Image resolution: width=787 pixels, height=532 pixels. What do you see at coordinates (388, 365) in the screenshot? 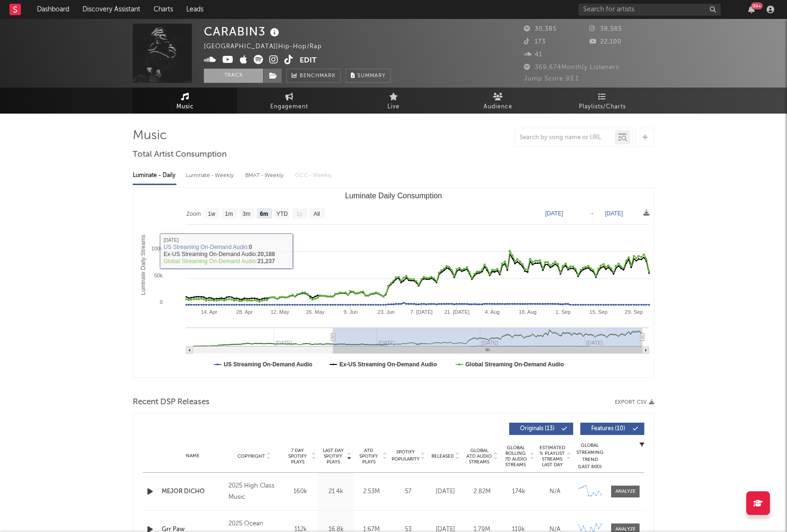
I see `text: Ex-US Streaming On-Demand Audio` at bounding box center [388, 365].